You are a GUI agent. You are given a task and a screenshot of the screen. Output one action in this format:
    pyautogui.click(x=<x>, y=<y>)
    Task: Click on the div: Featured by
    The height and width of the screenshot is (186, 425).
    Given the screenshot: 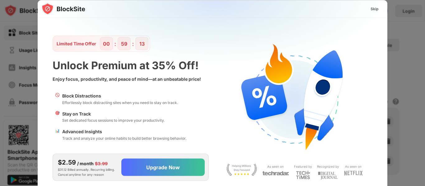 What is the action you would take?
    pyautogui.click(x=303, y=167)
    